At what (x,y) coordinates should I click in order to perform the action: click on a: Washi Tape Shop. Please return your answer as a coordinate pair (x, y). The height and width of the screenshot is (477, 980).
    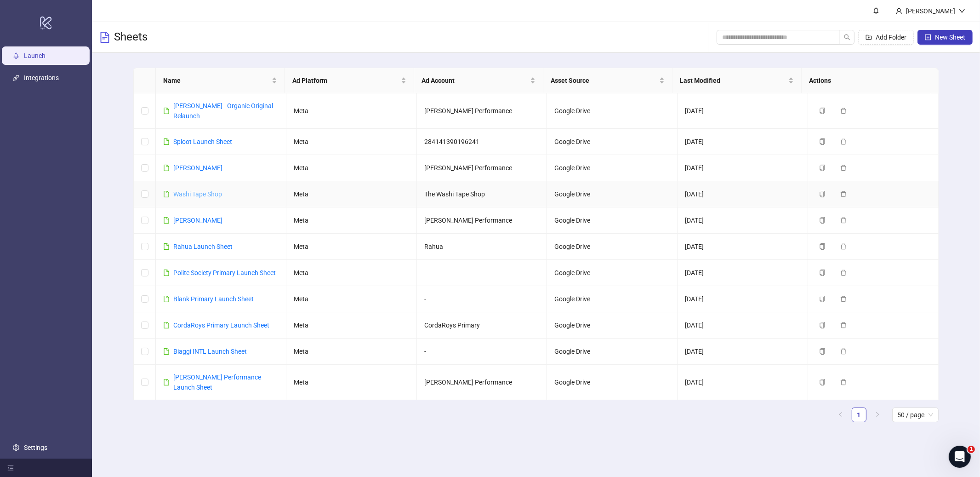
    Looking at the image, I should click on (198, 194).